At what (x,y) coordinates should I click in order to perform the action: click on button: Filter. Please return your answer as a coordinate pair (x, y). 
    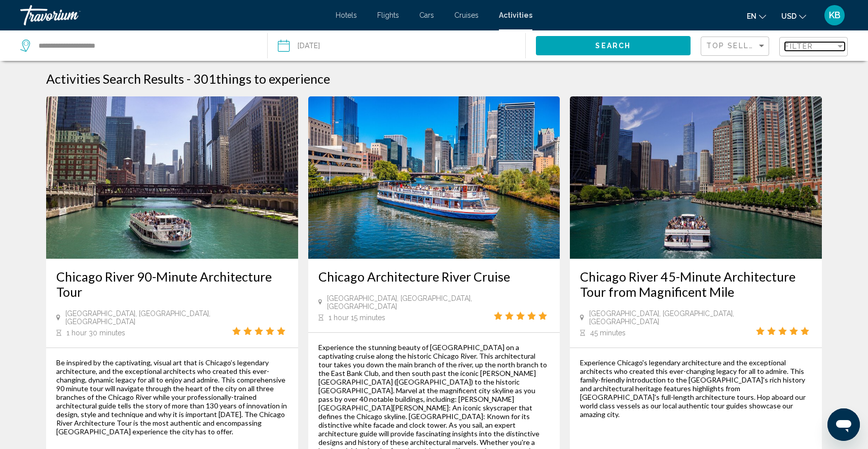
    Looking at the image, I should click on (813, 46).